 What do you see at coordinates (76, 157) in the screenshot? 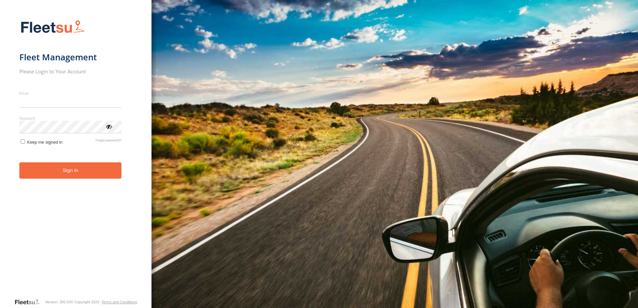
I see `form: main` at bounding box center [76, 157].